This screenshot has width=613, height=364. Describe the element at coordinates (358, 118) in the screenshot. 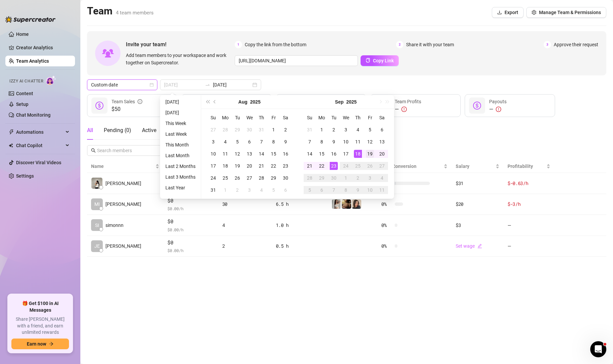

I see `th: Th` at that location.